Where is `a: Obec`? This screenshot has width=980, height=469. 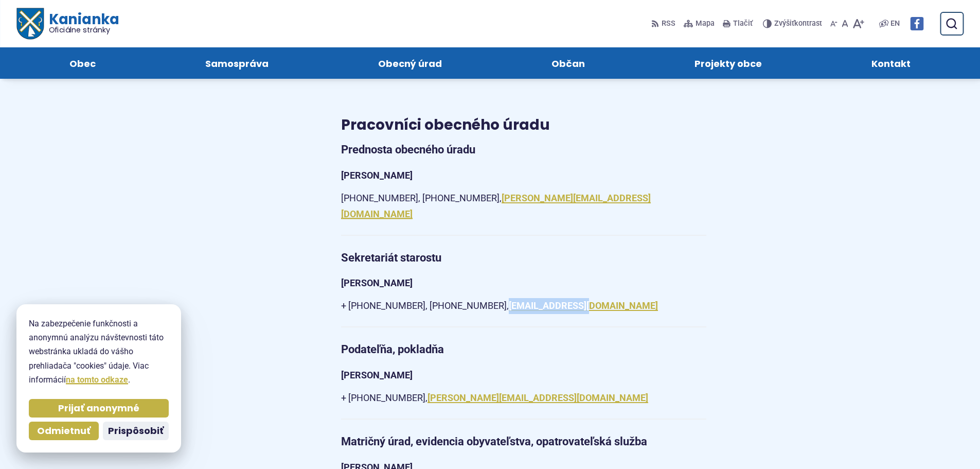
a: Obec is located at coordinates (82, 63).